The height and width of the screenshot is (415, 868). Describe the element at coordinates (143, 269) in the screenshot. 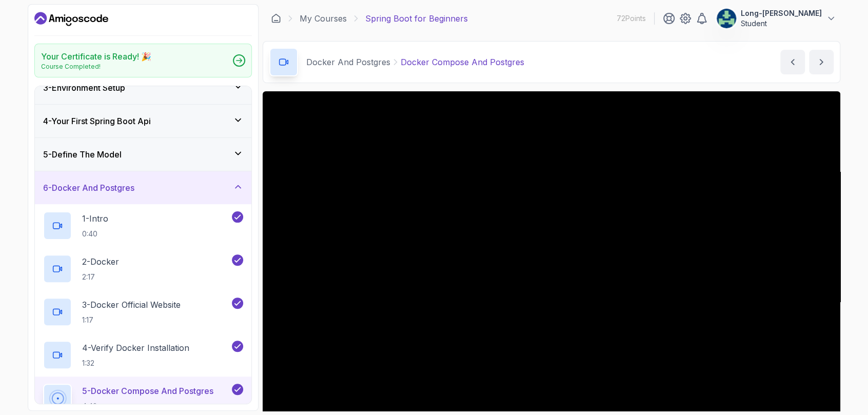

I see `button: 2-Docker2:17` at that location.